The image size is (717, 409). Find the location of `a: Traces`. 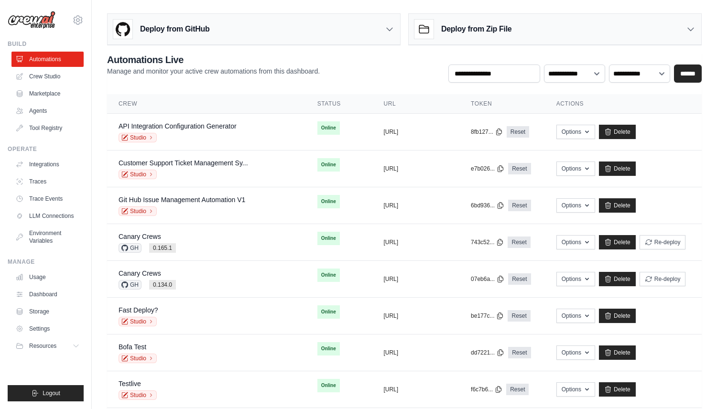

a: Traces is located at coordinates (47, 182).